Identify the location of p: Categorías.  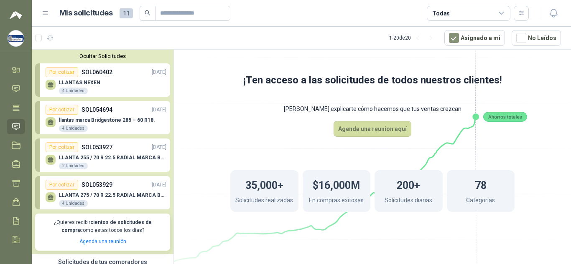
(480, 201).